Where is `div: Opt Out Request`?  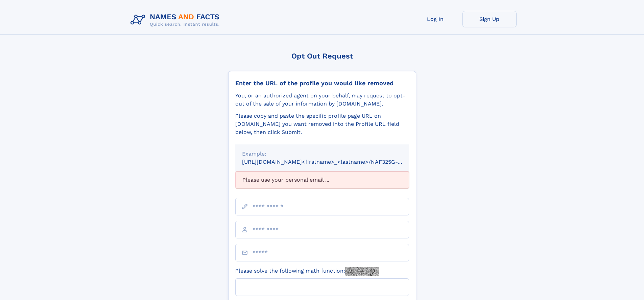 div: Opt Out Request is located at coordinates (322, 56).